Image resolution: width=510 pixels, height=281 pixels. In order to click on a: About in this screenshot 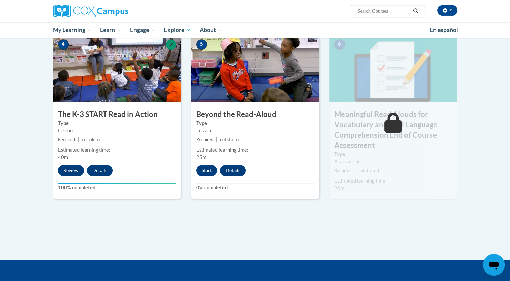, I will do `click(211, 30)`.